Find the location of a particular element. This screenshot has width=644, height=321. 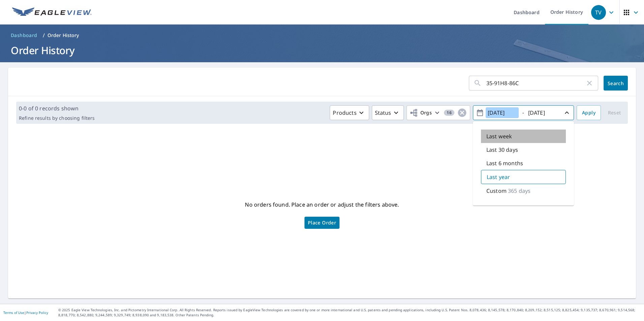

p: Last 30 days is located at coordinates (502, 150).